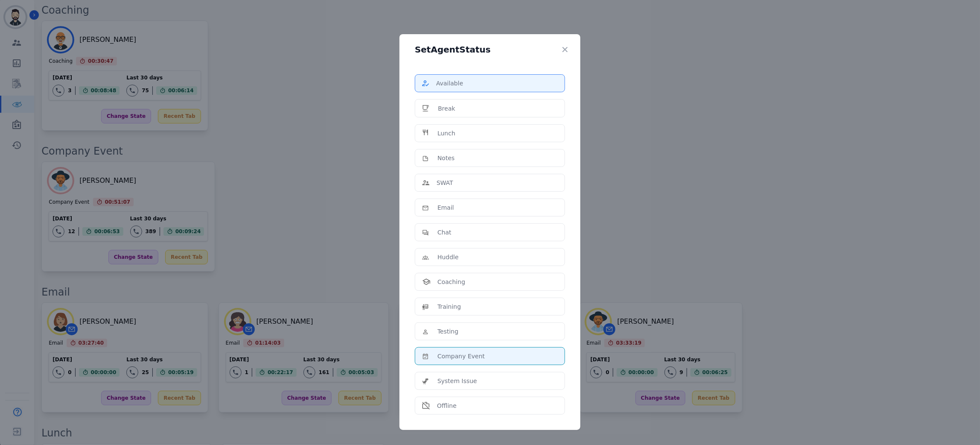 This screenshot has width=980, height=445. I want to click on p: Lunch, so click(447, 133).